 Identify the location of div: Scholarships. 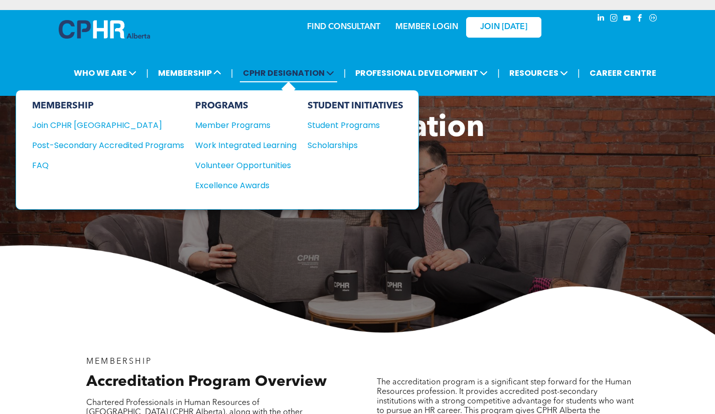
(351, 145).